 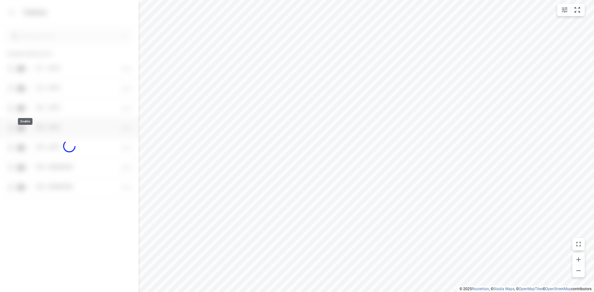 I want to click on li: © 2025 , © , © © contributors, so click(x=525, y=289).